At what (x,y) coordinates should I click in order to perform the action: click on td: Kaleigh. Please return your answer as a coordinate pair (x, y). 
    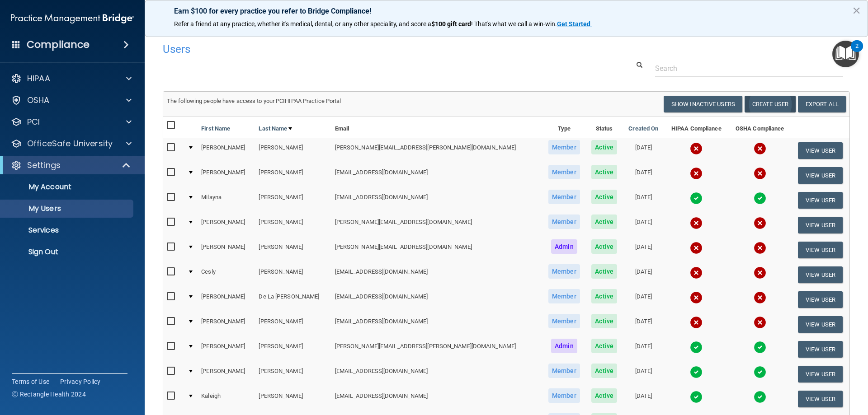
    Looking at the image, I should click on (226, 399).